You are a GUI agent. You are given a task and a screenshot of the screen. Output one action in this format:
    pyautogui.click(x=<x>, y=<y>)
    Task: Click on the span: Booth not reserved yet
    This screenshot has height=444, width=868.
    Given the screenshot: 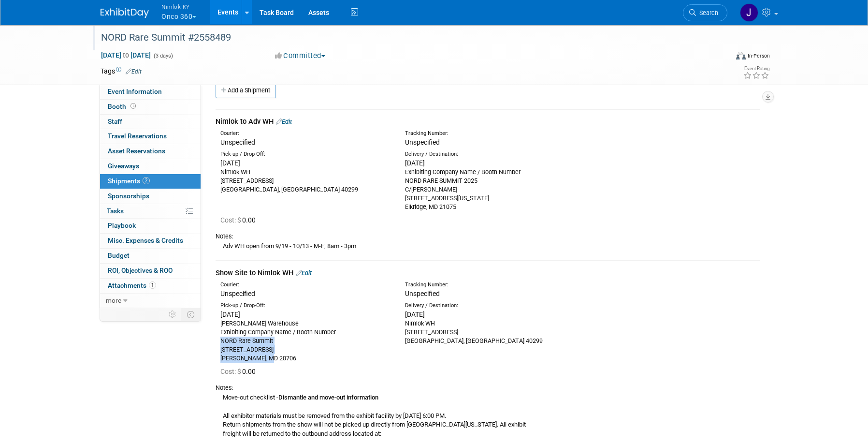 What is the action you would take?
    pyautogui.click(x=133, y=106)
    